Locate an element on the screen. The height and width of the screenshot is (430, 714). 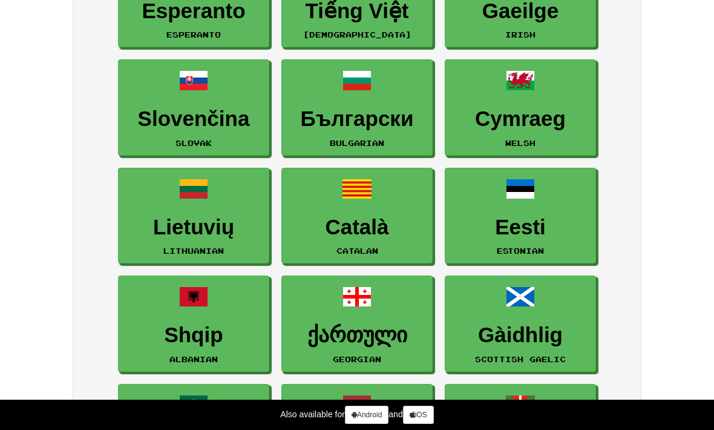
a: CatalàCatalan is located at coordinates (357, 216).